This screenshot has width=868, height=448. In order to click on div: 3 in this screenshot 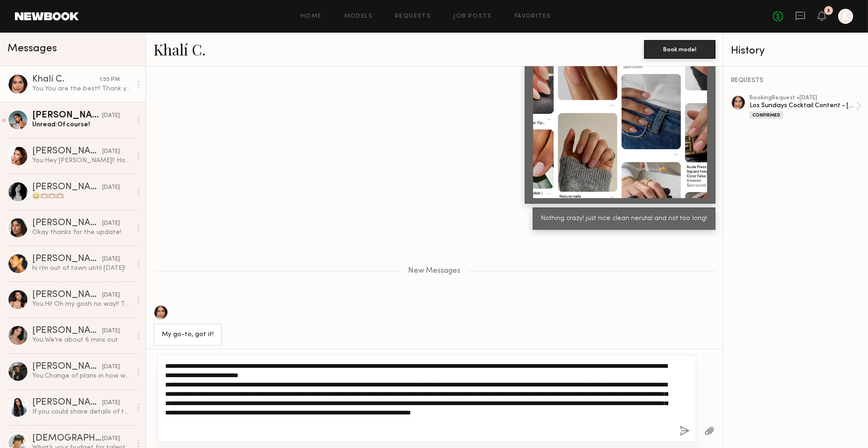, I will do `click(829, 11)`.